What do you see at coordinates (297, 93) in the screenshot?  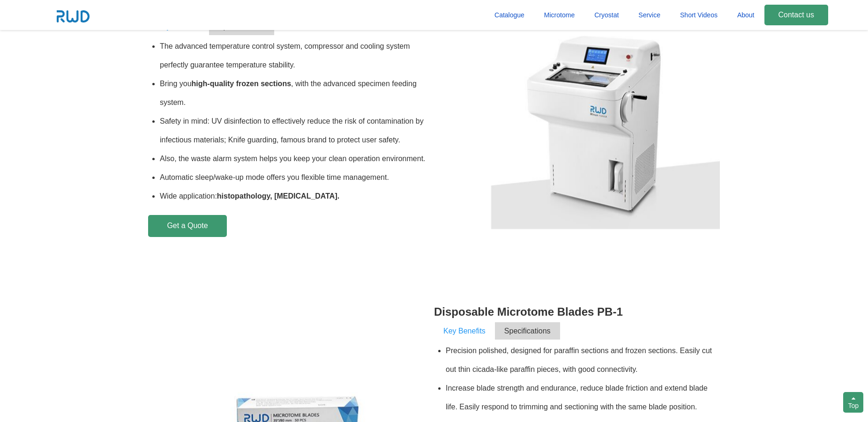 I see `li: Bring you , with the advanced specimen feeding system.` at bounding box center [297, 93].